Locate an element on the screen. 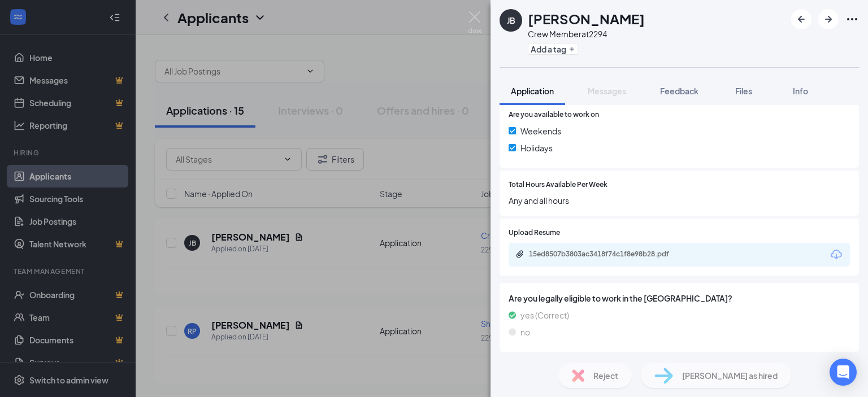 This screenshot has height=397, width=868. span: Files is located at coordinates (744, 91).